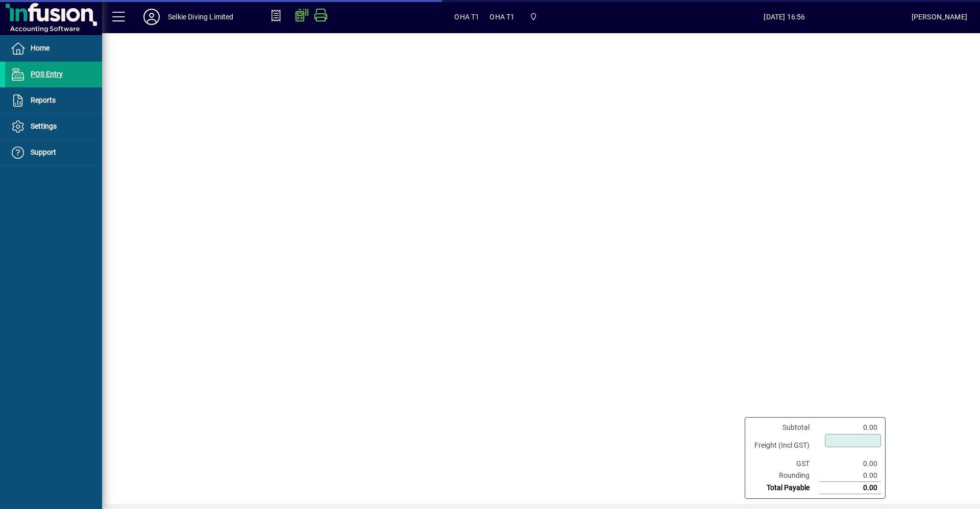 The image size is (980, 509). Describe the element at coordinates (53, 152) in the screenshot. I see `a: Support` at that location.